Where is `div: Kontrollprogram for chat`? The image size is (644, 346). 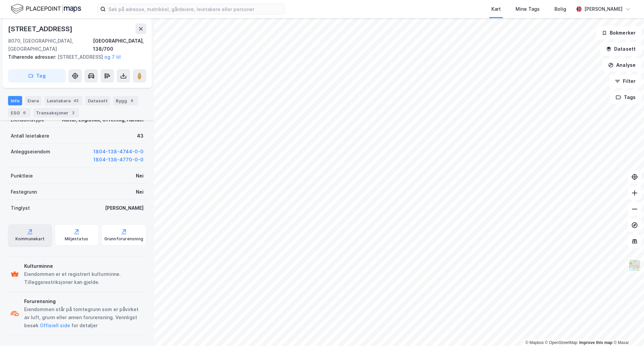 div: Kontrollprogram for chat is located at coordinates (627, 330).